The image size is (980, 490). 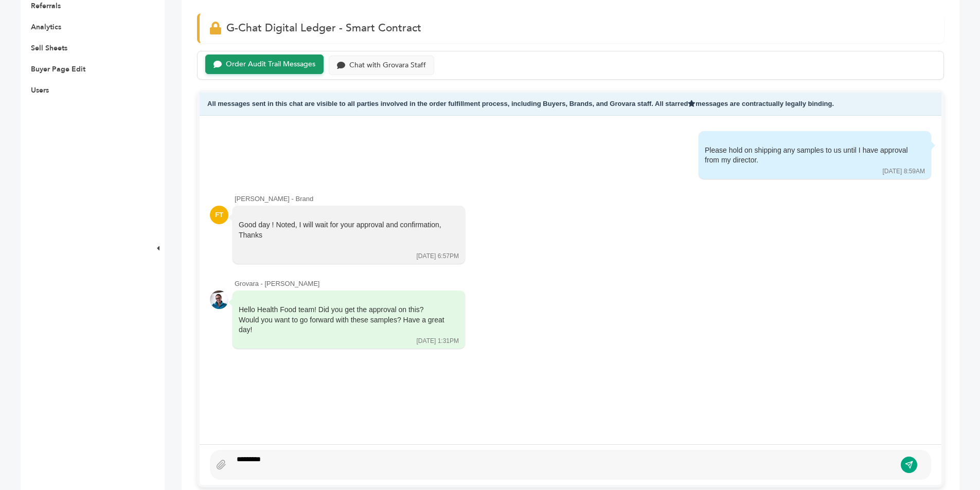 I want to click on div: All messages sent in this chat are visible to all parties involved in the order fulfillment proce..., so click(x=570, y=104).